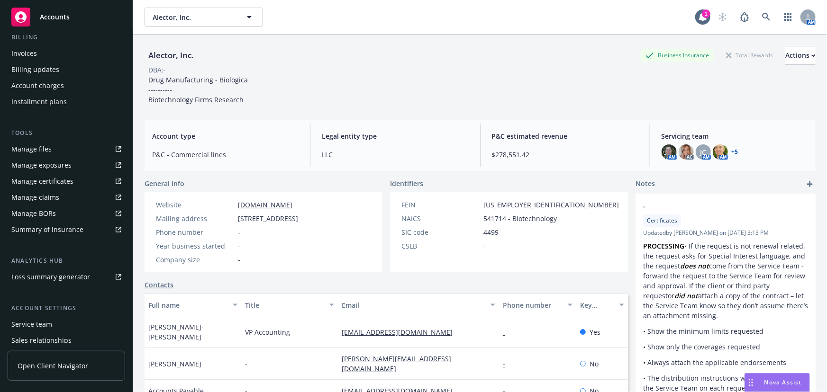  What do you see at coordinates (725, 281) in the screenshot?
I see `p: • If the request is not renewal related, the request asks for Special Interest language, and the ...` at bounding box center [725, 281].